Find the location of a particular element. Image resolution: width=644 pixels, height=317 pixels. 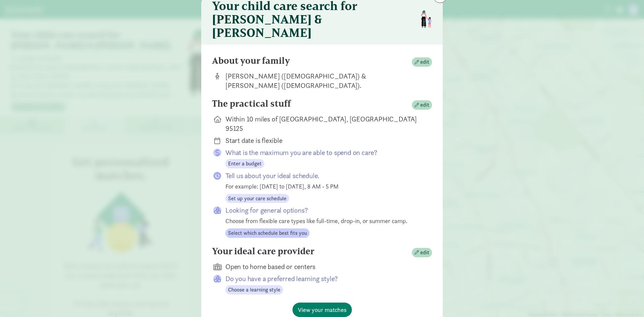

div: Choose from flexible care types like full-time, drop-in, or summer camp. is located at coordinates (323, 221).